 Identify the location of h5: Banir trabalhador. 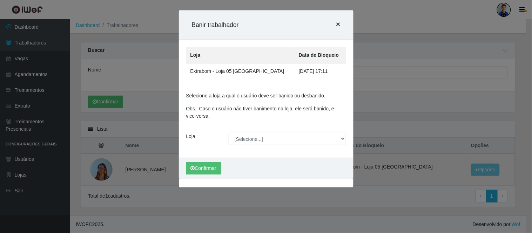
(215, 25).